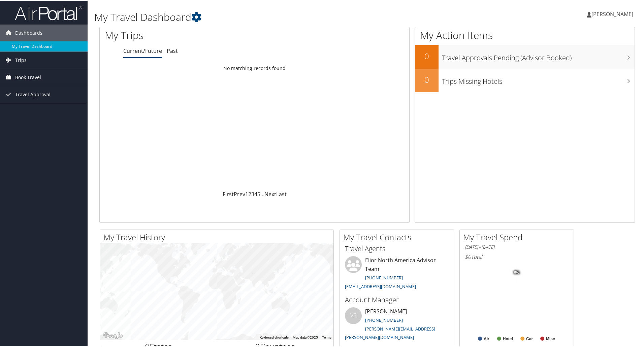 This screenshot has height=347, width=644. Describe the element at coordinates (517, 256) in the screenshot. I see `h6: Total` at that location.